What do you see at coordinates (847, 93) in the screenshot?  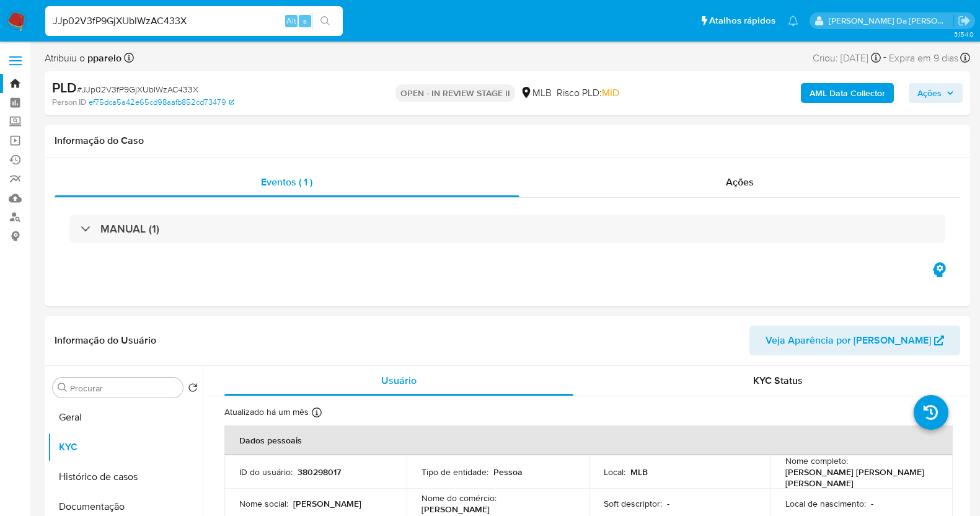 I see `b: AML Data Collector` at bounding box center [847, 93].